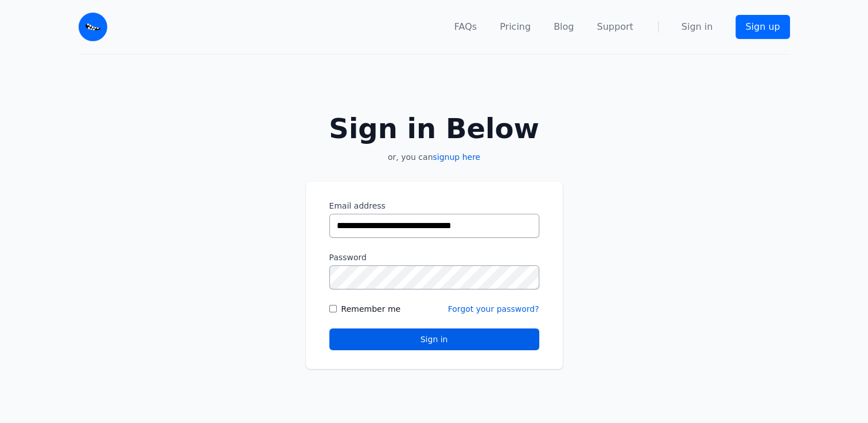 The width and height of the screenshot is (868, 423). What do you see at coordinates (563, 27) in the screenshot?
I see `a: Blog` at bounding box center [563, 27].